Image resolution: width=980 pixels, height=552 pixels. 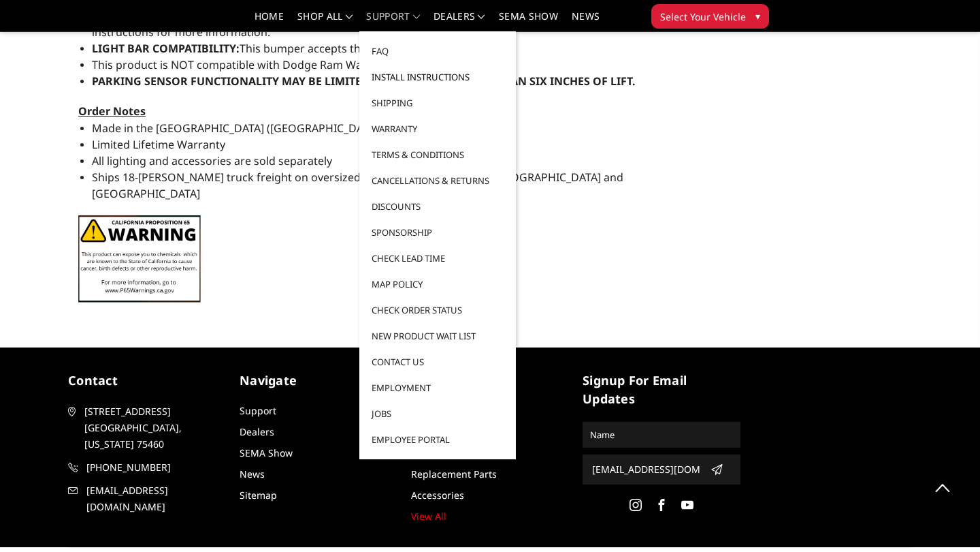 I want to click on a: Warranty, so click(x=438, y=129).